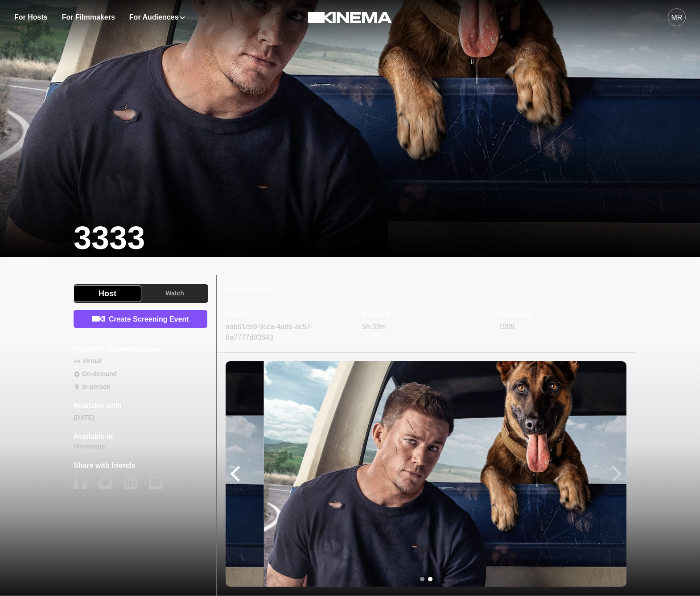 Image resolution: width=700 pixels, height=596 pixels. Describe the element at coordinates (289, 315) in the screenshot. I see `p: Genre` at that location.